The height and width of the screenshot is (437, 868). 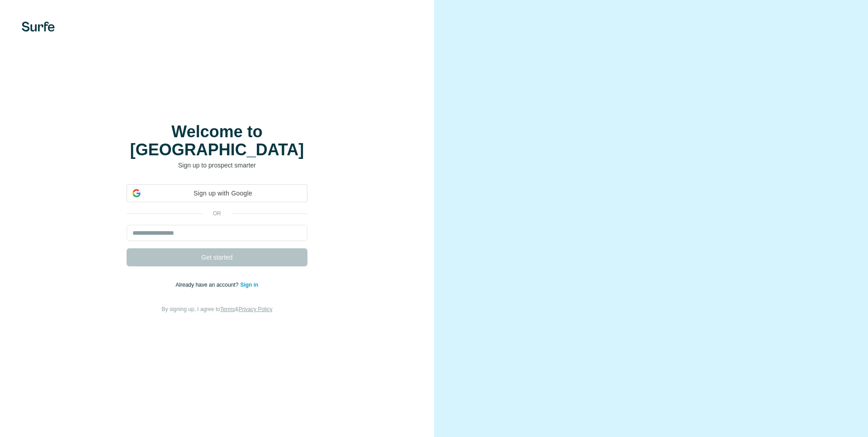 What do you see at coordinates (228, 309) in the screenshot?
I see `a: Terms` at bounding box center [228, 309].